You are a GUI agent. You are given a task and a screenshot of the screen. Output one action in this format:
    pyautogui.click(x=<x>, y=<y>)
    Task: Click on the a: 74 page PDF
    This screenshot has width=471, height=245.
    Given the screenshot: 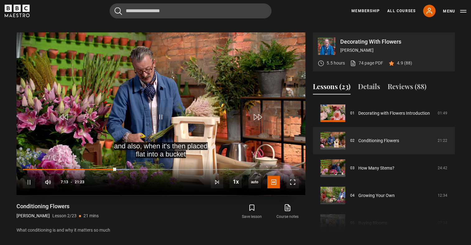 What is the action you would take?
    pyautogui.click(x=366, y=63)
    